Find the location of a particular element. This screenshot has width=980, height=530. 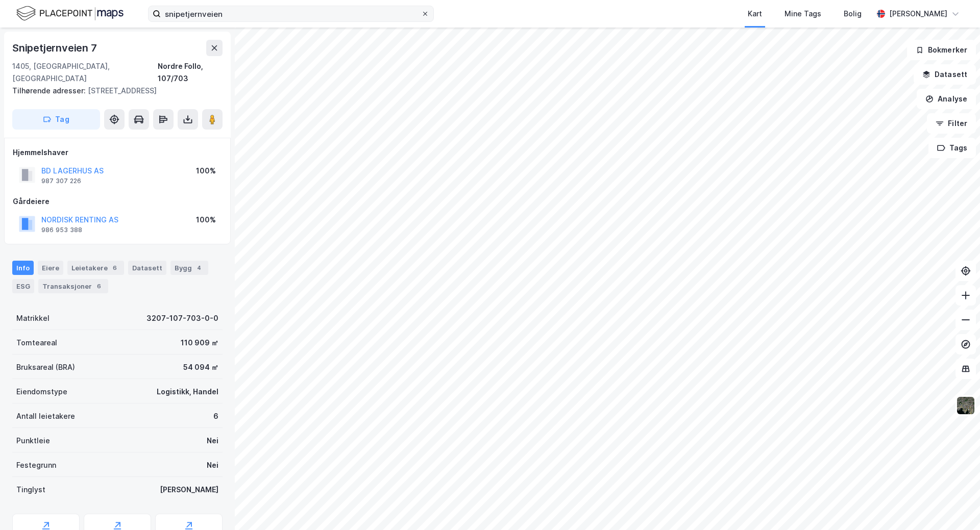

div: Datasett is located at coordinates (147, 268).